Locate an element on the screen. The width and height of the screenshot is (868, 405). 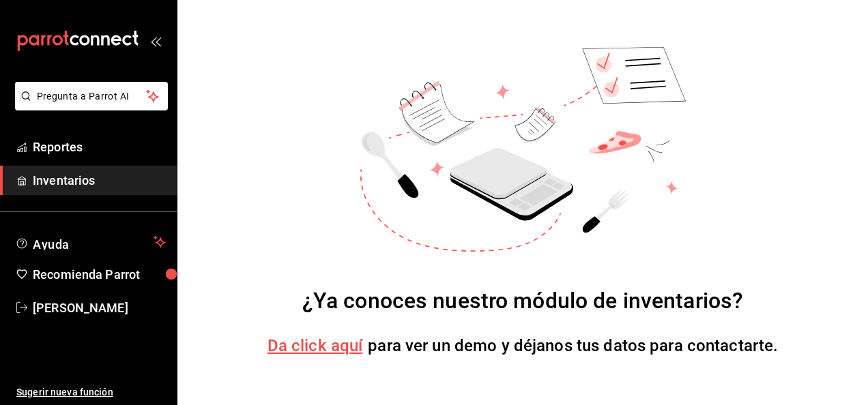
button: open_drawer_menu is located at coordinates (156, 41).